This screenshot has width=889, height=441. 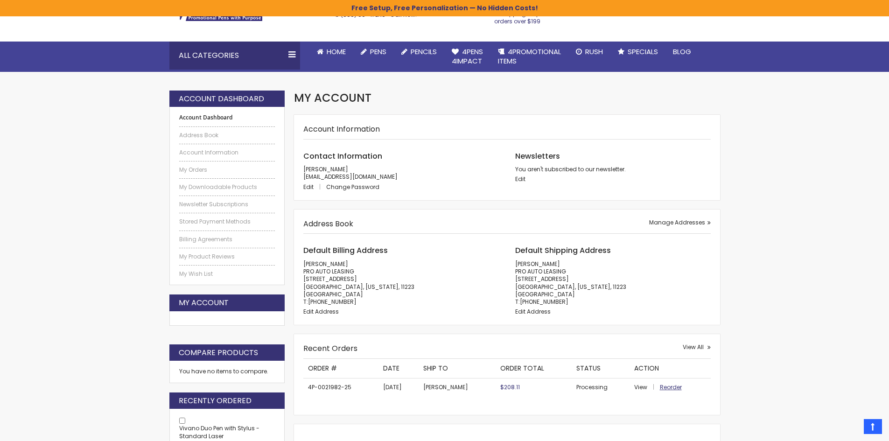 I want to click on span: 4Pens 4impact, so click(x=467, y=56).